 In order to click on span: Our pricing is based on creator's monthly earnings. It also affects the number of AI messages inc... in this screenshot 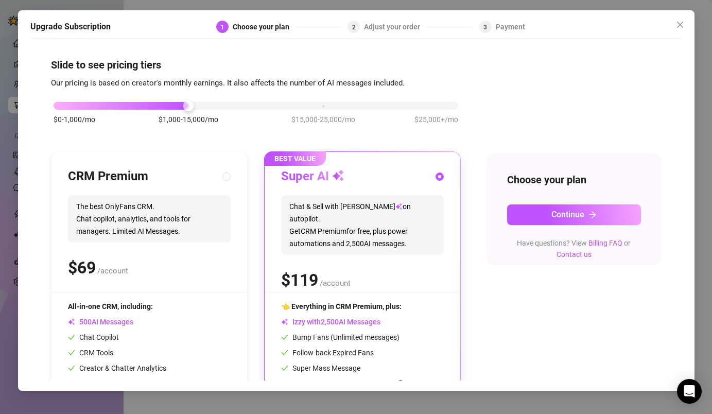, I will do `click(228, 83)`.